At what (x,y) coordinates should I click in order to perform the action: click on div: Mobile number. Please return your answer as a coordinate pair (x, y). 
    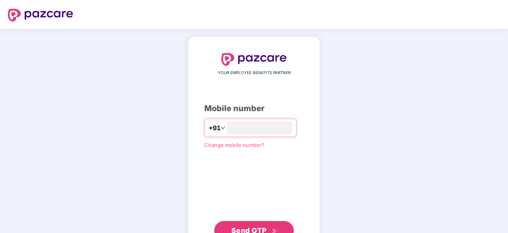
    Looking at the image, I should click on (254, 108).